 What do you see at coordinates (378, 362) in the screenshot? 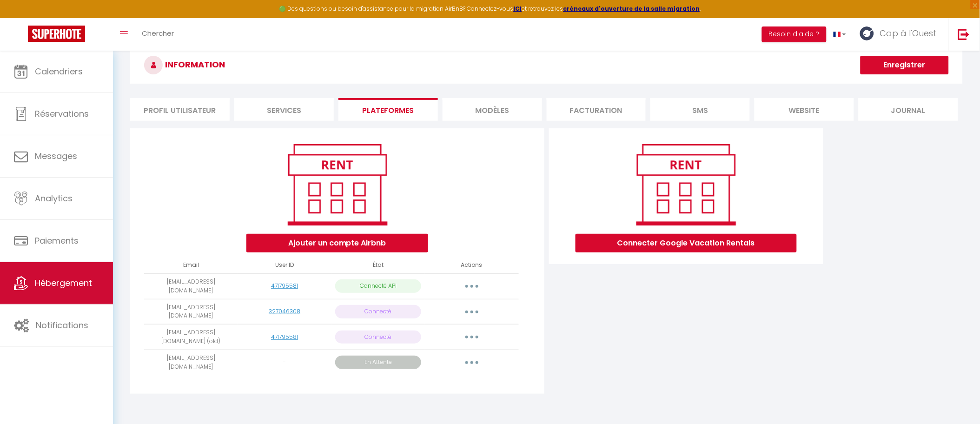
I see `p: En Attente` at bounding box center [378, 362].